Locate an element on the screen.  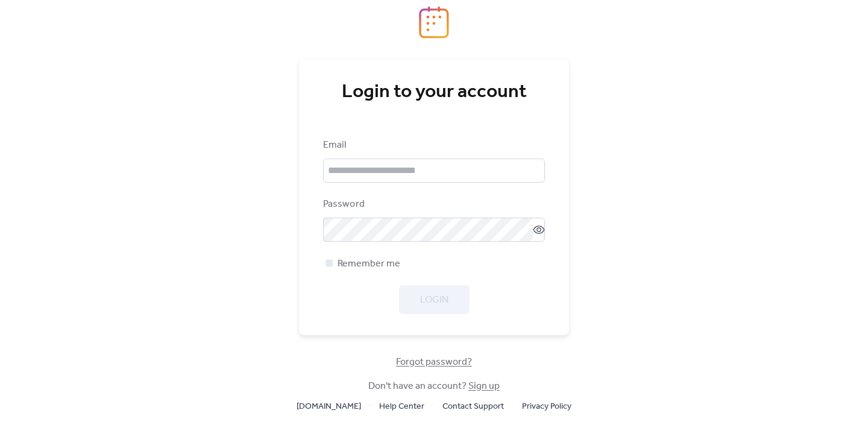
a: Contact Support is located at coordinates (473, 406).